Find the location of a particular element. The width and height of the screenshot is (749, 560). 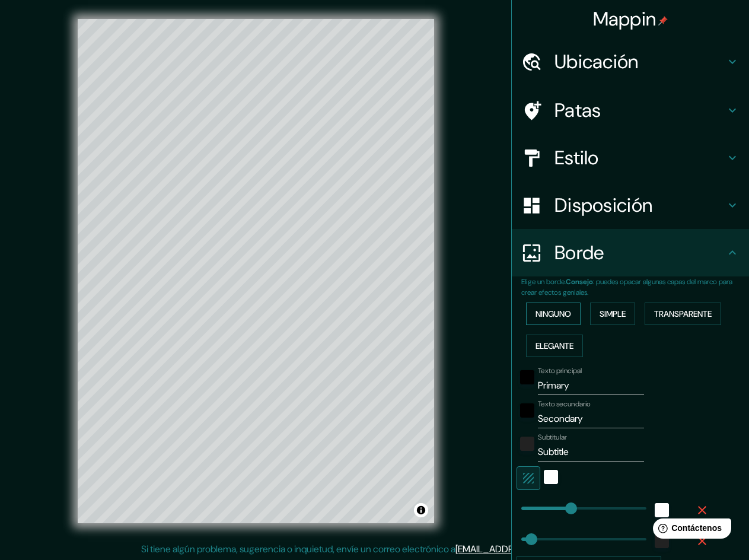

font: Texto principal is located at coordinates (560, 370).